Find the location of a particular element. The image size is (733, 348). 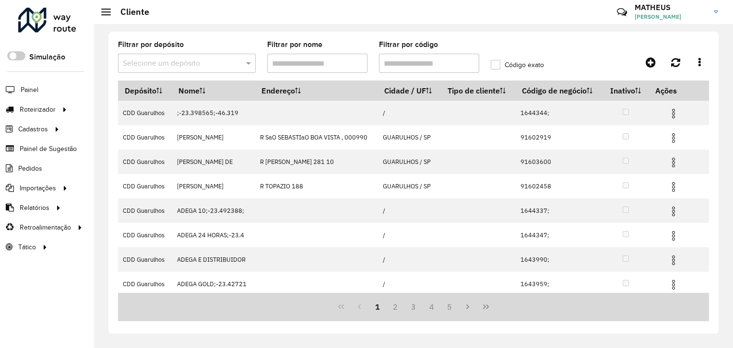

button: 3 is located at coordinates (414, 307).